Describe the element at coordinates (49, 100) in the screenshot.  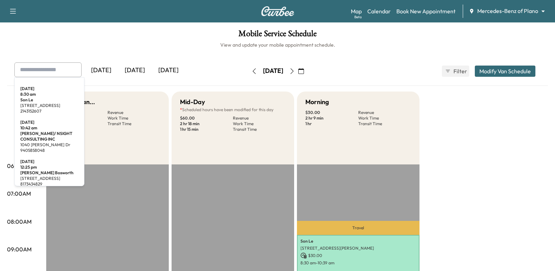
I see `h3: Son Le` at that location.